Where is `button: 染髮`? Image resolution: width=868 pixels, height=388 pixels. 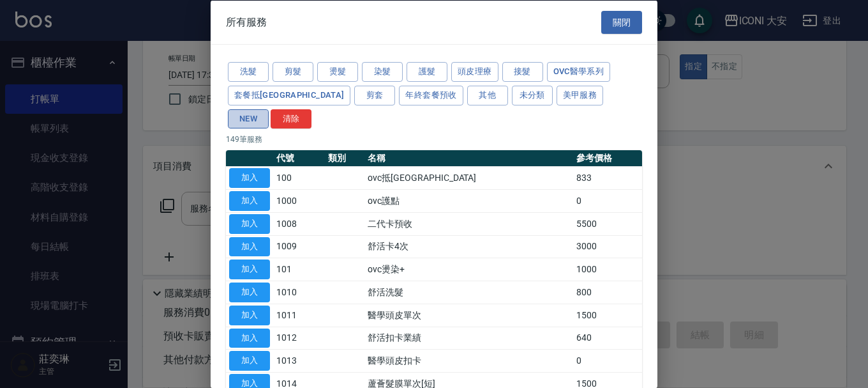 button: 染髮 is located at coordinates (383, 72).